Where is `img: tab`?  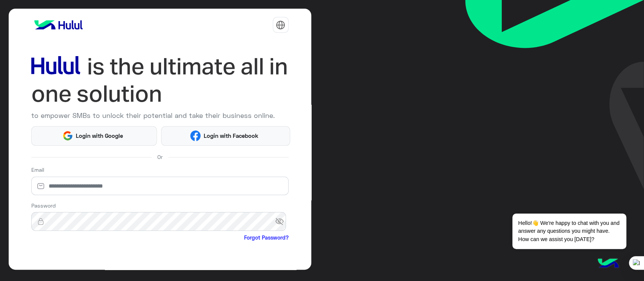 img: tab is located at coordinates (280, 25).